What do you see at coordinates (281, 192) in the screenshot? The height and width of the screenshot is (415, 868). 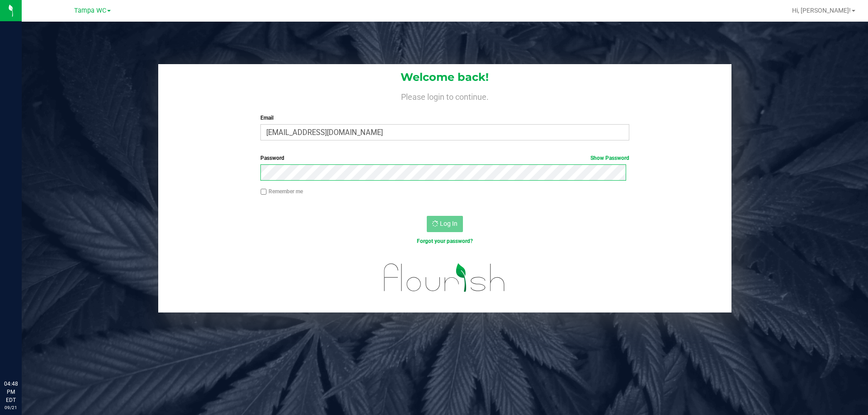 I see `label: Remember me` at bounding box center [281, 192].